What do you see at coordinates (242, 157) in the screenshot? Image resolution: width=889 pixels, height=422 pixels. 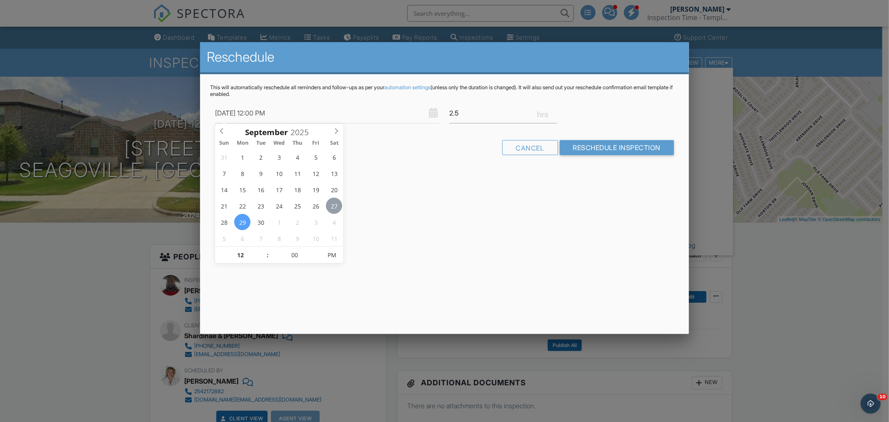 I see `span: September 1, 2025` at bounding box center [242, 157].